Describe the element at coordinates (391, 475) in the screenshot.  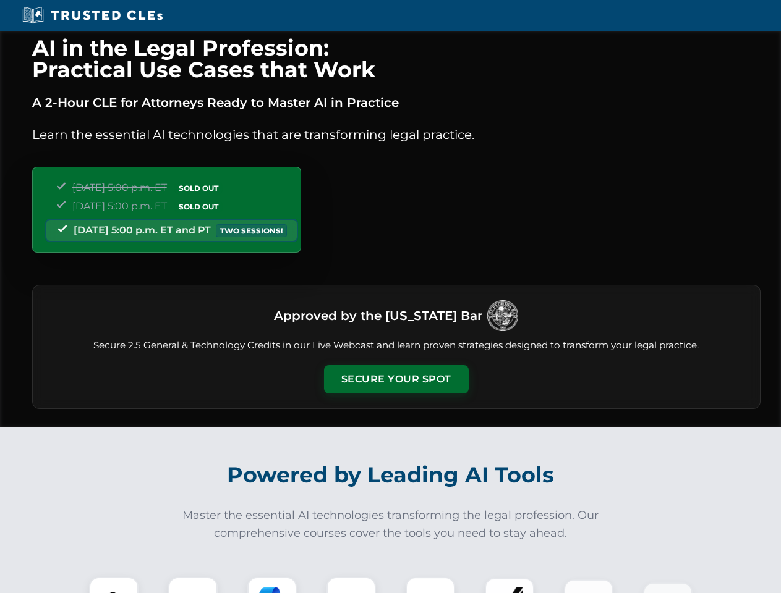
I see `h2: Powered by Leading AI Tools` at that location.